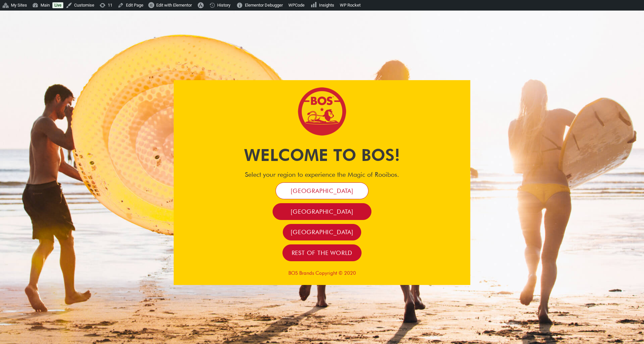 This screenshot has width=644, height=344. What do you see at coordinates (322, 155) in the screenshot?
I see `h1: Welcome to BOS!` at bounding box center [322, 155].